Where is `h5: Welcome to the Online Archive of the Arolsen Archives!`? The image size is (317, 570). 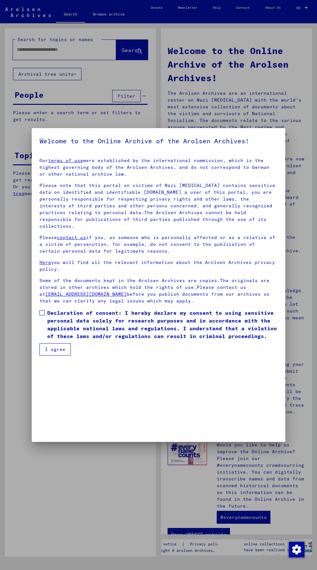
h5: Welcome to the Online Archive of the Arolsen Archives! is located at coordinates (159, 141).